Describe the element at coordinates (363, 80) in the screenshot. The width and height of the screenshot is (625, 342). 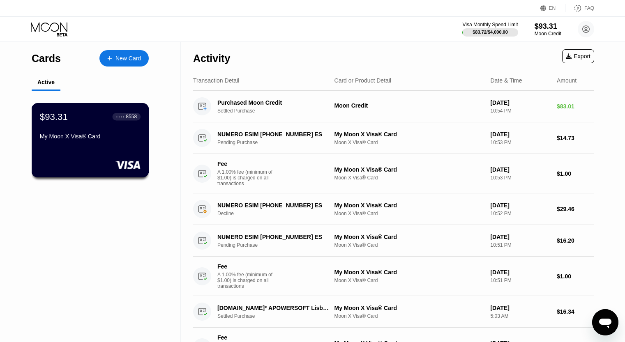
I see `div: Card or Product Detail` at that location.